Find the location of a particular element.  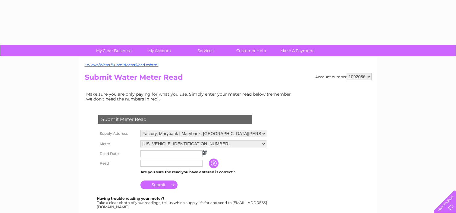

h2: Submit Water Meter Read is located at coordinates (228, 79).